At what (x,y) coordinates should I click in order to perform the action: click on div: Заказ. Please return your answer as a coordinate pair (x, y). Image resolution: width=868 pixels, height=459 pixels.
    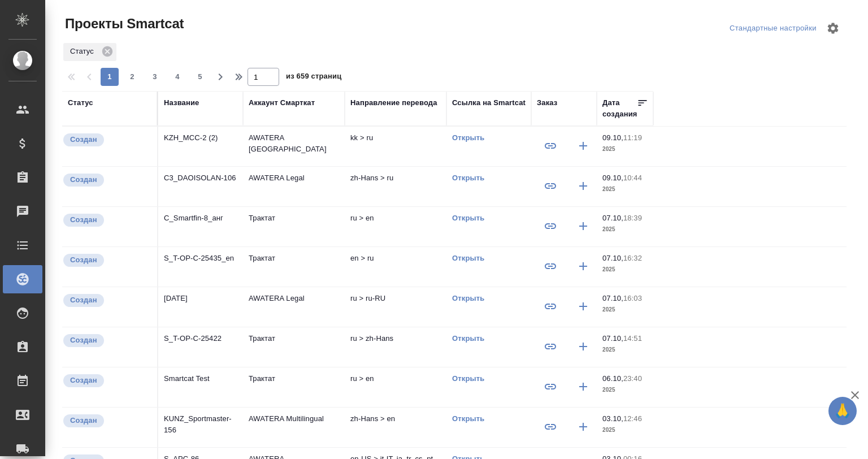
    Looking at the image, I should click on (547, 103).